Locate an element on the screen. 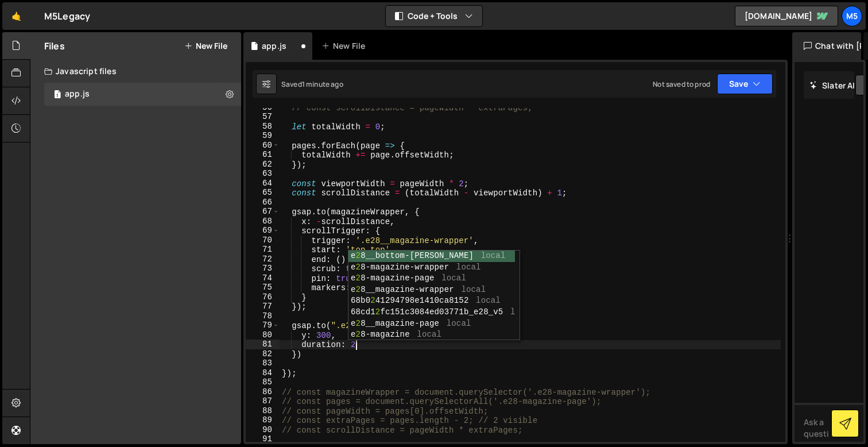  div: 58 is located at coordinates (263, 126).